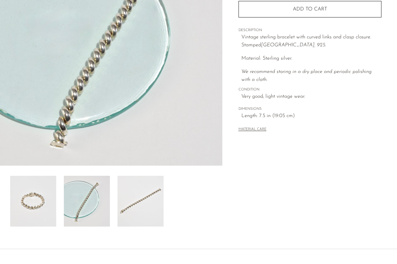  I want to click on span: Very good; light vintage wear., so click(311, 97).